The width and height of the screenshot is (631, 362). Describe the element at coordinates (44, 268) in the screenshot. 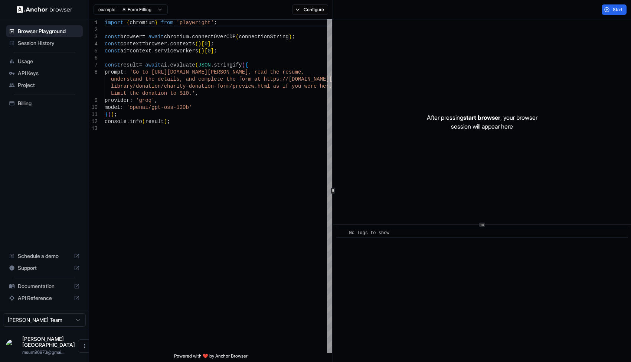

I see `div: Support` at that location.